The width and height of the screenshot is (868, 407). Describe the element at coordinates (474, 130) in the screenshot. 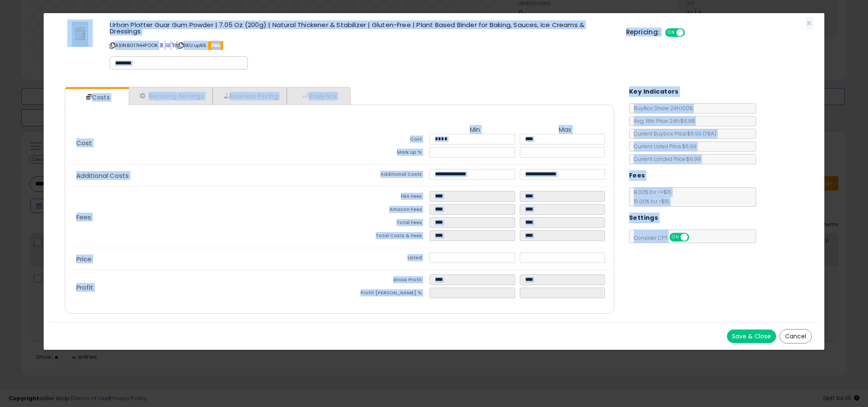

I see `th: Min` at that location.